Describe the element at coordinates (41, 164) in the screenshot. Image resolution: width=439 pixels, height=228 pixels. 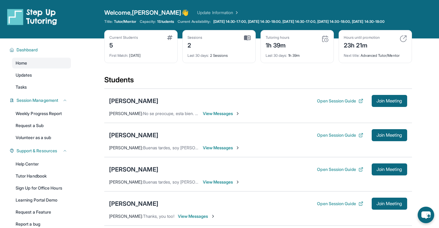
I see `a: Help Center` at that location.